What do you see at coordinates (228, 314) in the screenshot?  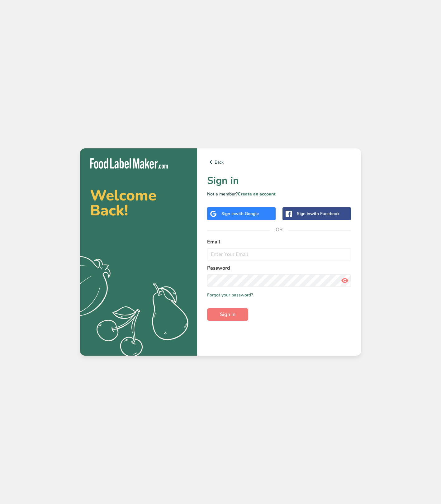 I see `button: Sign in` at bounding box center [228, 314].